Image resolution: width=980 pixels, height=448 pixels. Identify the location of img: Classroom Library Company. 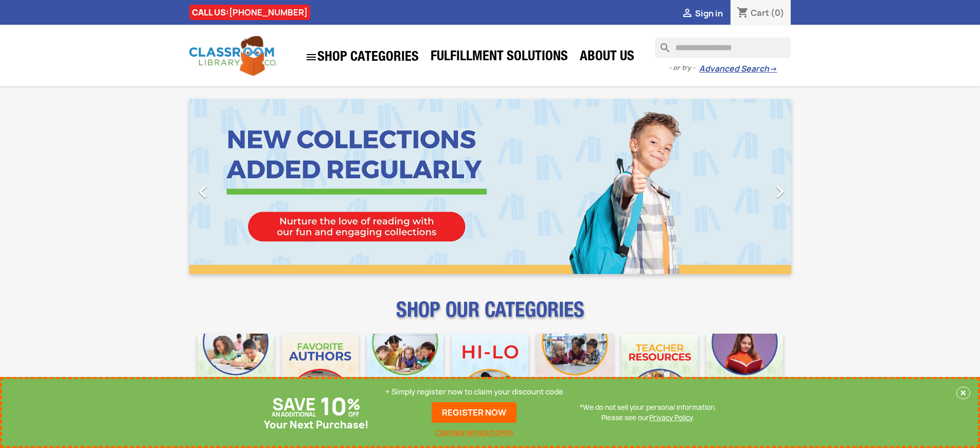
(233, 56).